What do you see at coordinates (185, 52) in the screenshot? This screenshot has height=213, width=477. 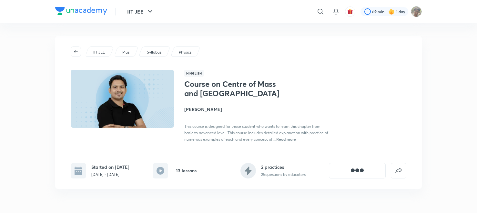 I see `p: Physics` at bounding box center [185, 52].